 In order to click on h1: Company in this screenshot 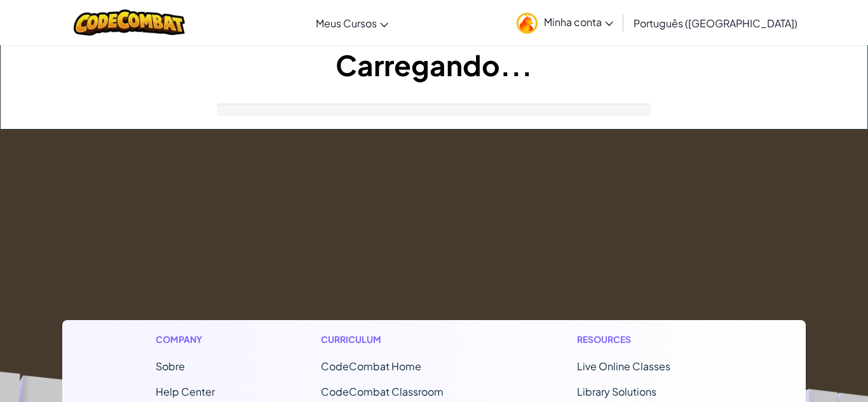, I will do `click(187, 339)`.